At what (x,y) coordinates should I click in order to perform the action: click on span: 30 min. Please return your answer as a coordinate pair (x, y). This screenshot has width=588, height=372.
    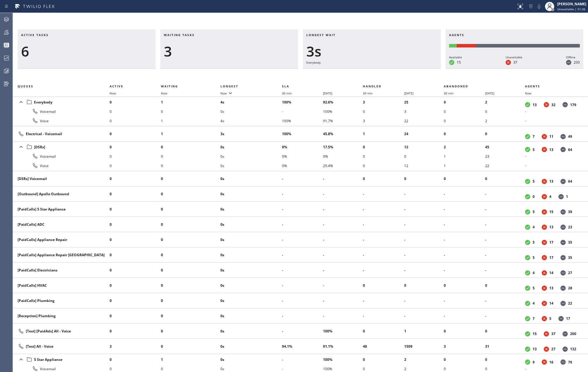
    Looking at the image, I should click on (368, 93).